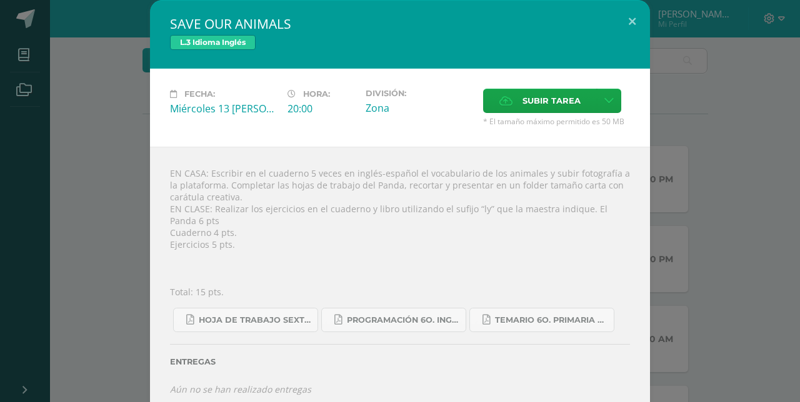  I want to click on span: Hoja de trabajo SEXTO1.pdf, so click(255, 320).